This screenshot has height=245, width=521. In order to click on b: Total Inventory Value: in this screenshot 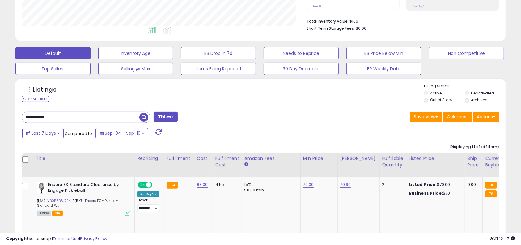, I will do `click(328, 21)`.